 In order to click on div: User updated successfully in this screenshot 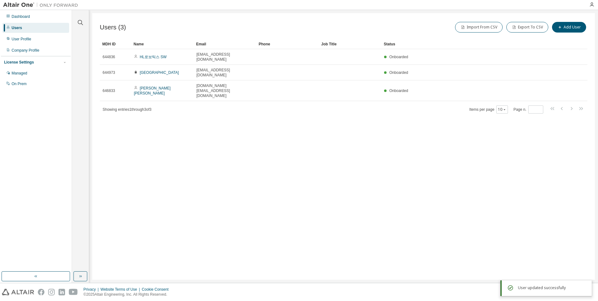, I will do `click(552, 288)`.